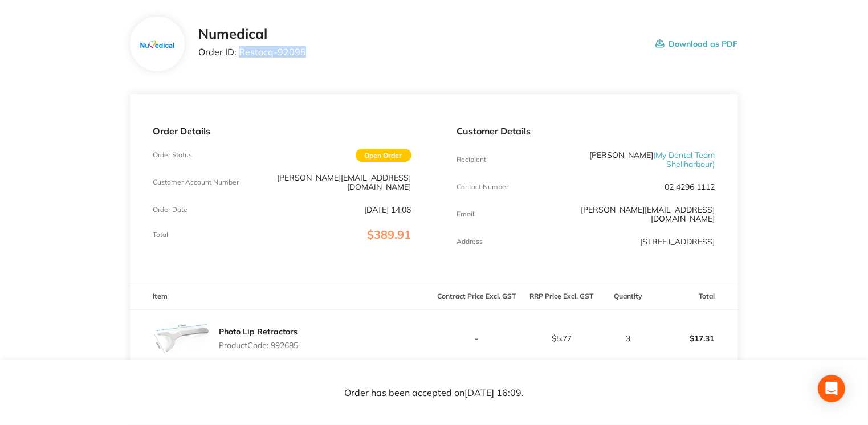 Image resolution: width=868 pixels, height=425 pixels. I want to click on span: Open Order, so click(383, 155).